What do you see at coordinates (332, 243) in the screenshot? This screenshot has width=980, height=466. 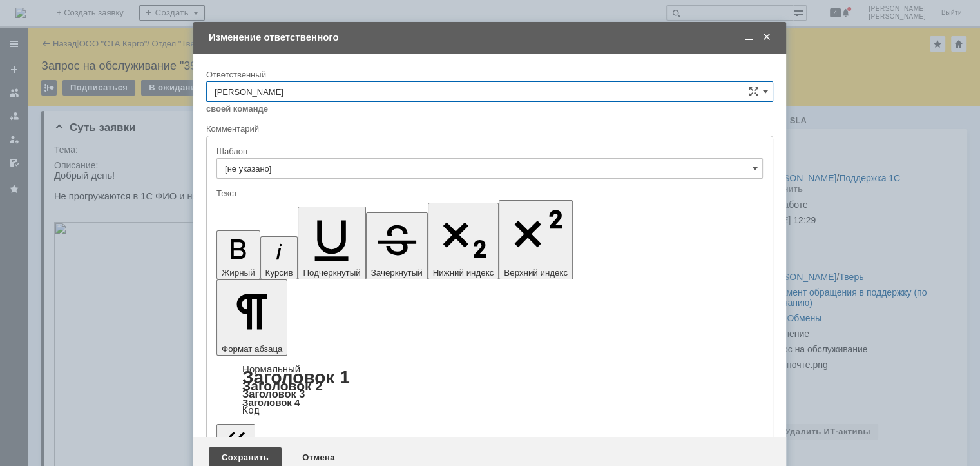 I see `button: Подчеркнутый` at bounding box center [332, 243].